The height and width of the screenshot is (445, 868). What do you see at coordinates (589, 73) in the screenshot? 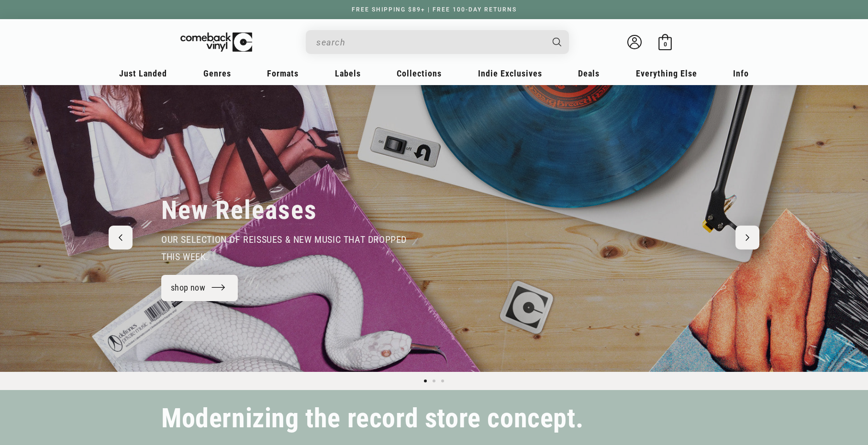
I see `span: Deals` at bounding box center [589, 73].